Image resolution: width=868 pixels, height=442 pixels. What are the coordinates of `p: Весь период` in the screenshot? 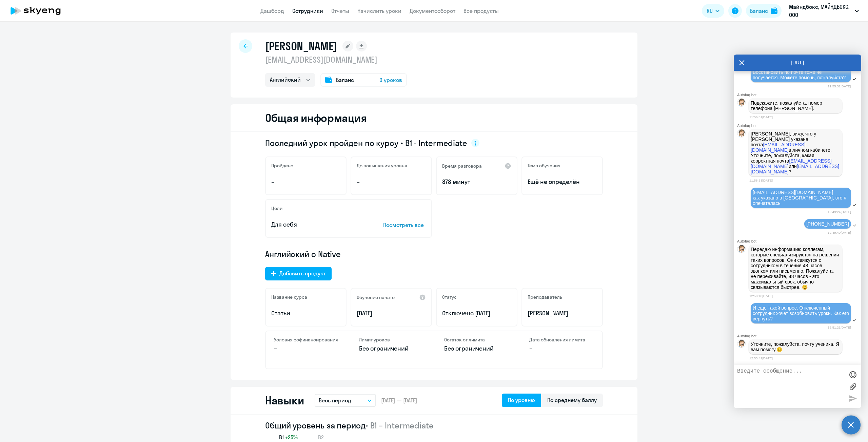 It's located at (335, 401).